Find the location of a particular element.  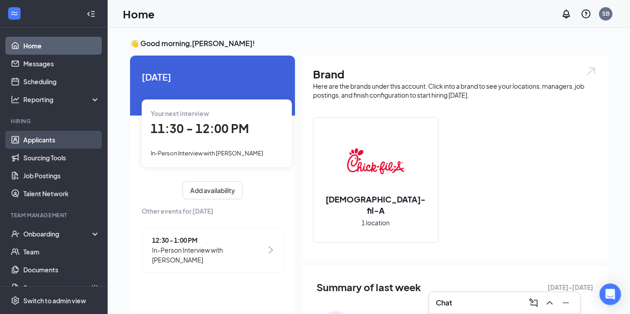

h1: Home is located at coordinates (139, 14).